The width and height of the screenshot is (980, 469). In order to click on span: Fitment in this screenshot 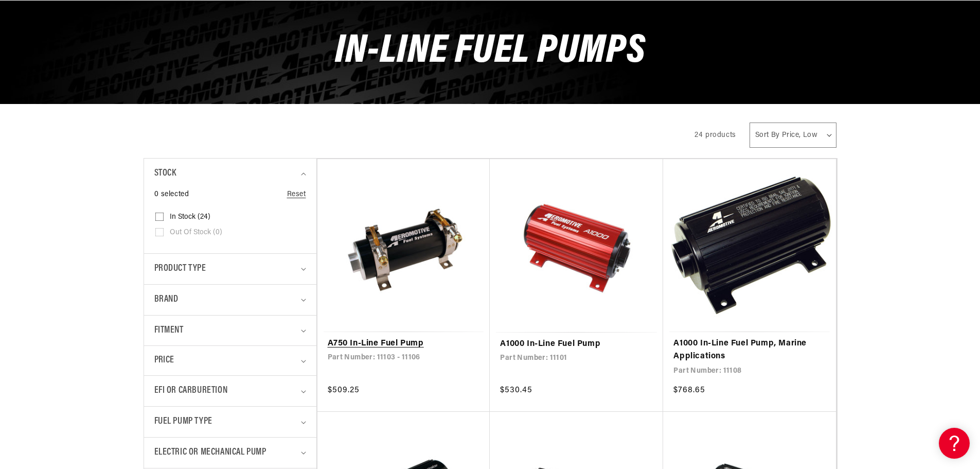, I will do `click(169, 330)`.